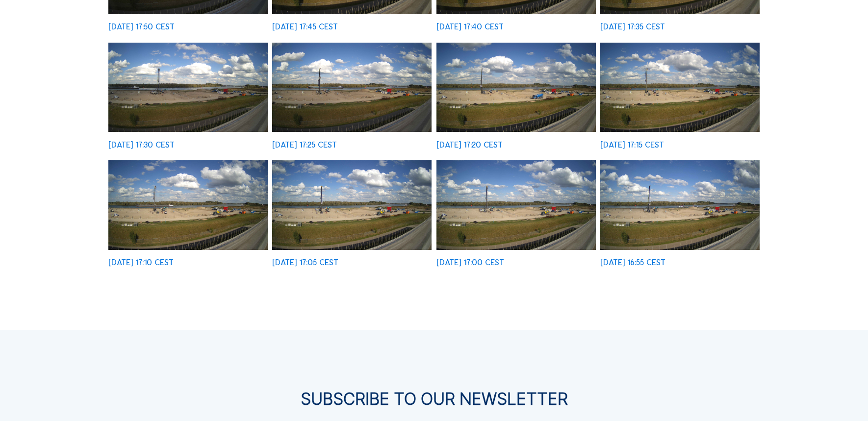  Describe the element at coordinates (434, 399) in the screenshot. I see `div: Subscribe to our newsletter` at that location.